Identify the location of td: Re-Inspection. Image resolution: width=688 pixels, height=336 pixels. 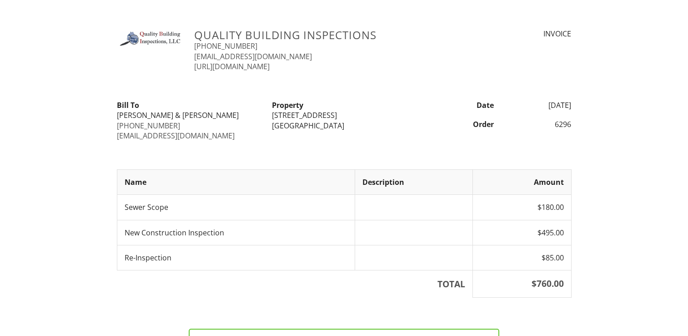
(236, 257).